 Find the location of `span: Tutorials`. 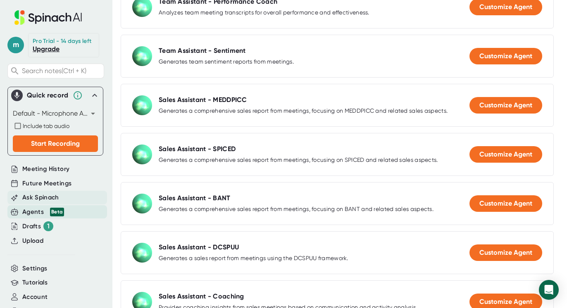

span: Tutorials is located at coordinates (35, 282).